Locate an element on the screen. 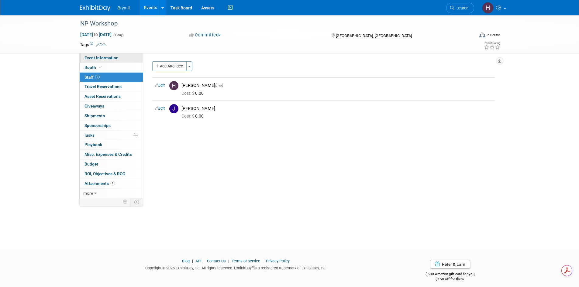 Image resolution: width=579 pixels, height=287 pixels. a: Attachments1 is located at coordinates (111, 184).